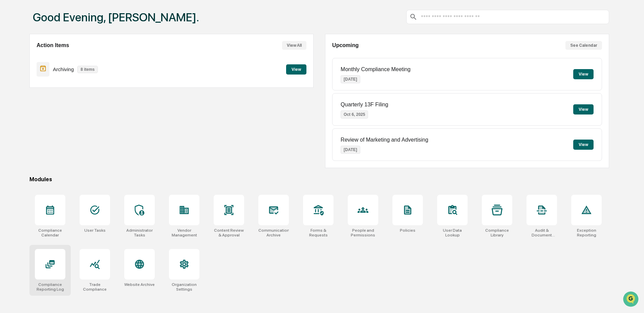 The height and width of the screenshot is (313, 644). What do you see at coordinates (320, 179) in the screenshot?
I see `div: Modules` at bounding box center [320, 179].